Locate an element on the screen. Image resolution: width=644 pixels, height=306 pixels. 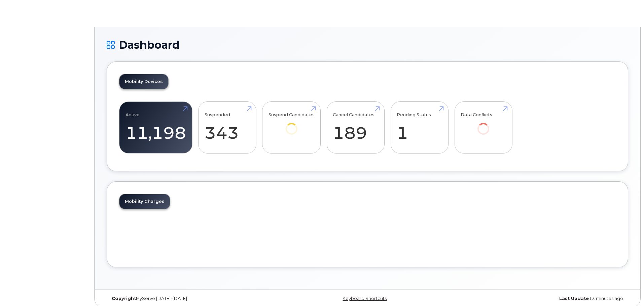
a: Suspended 343 is located at coordinates (227, 128).